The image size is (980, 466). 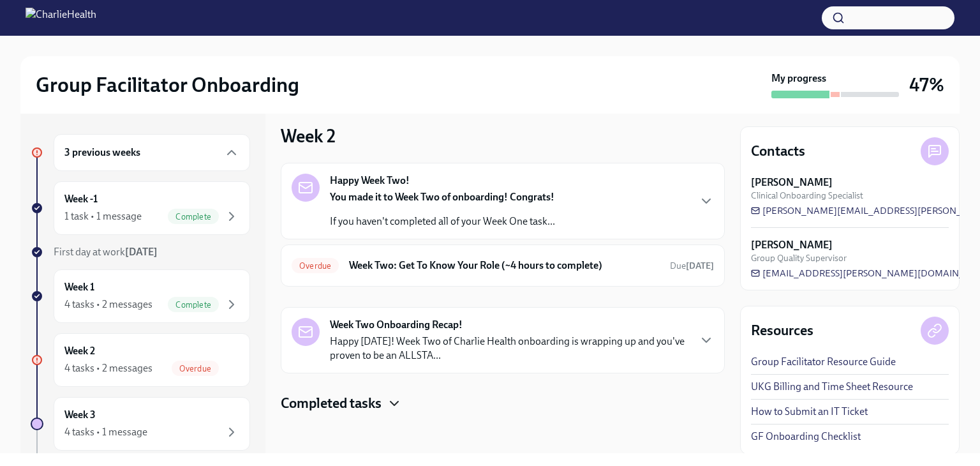 I want to click on h4: Resources, so click(x=782, y=331).